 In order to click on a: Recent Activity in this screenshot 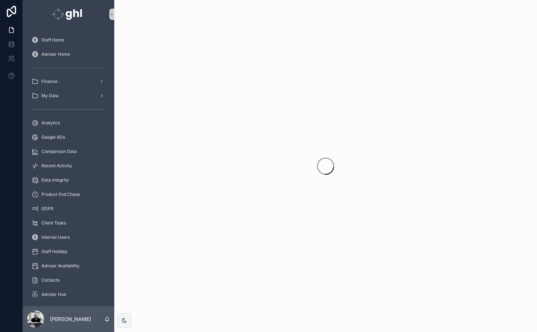, I will do `click(69, 166)`.